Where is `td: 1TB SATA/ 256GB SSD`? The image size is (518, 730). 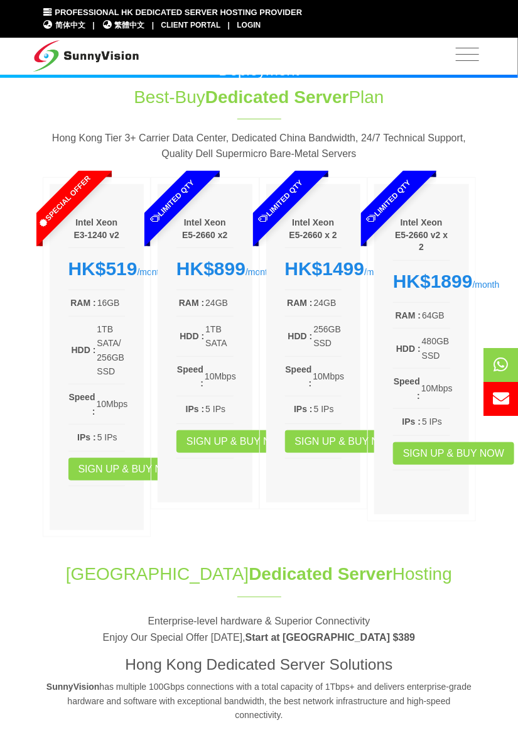 td: 1TB SATA/ 256GB SSD is located at coordinates (111, 351).